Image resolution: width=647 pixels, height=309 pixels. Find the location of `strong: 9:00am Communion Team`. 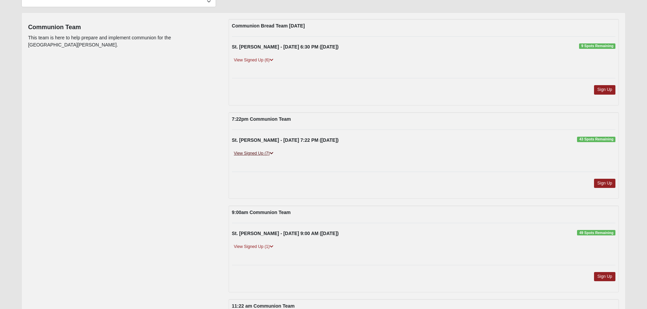

strong: 9:00am Communion Team is located at coordinates (261, 213).